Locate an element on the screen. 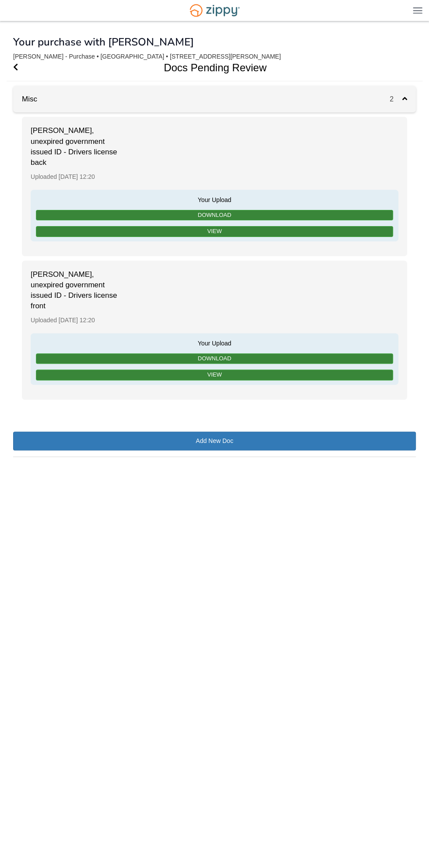  h1: Docs Pending Review is located at coordinates (209, 68).